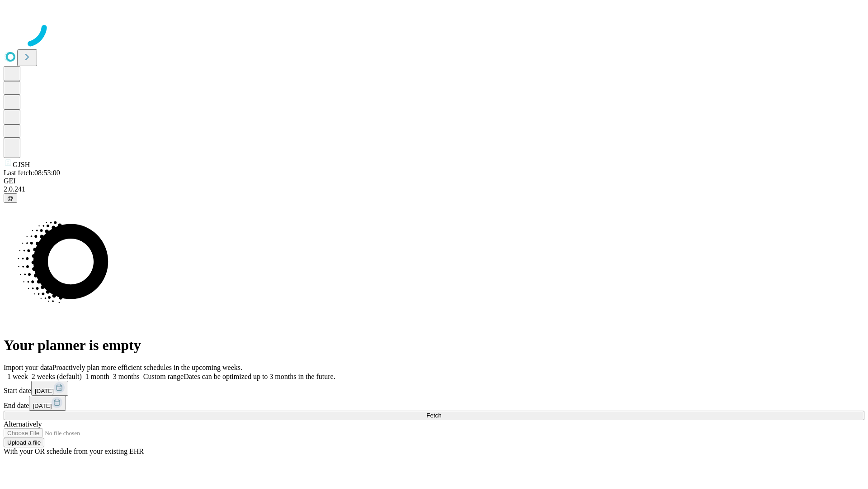 This screenshot has height=489, width=868. What do you see at coordinates (434, 345) in the screenshot?
I see `h1: Your planner is empty` at bounding box center [434, 345].